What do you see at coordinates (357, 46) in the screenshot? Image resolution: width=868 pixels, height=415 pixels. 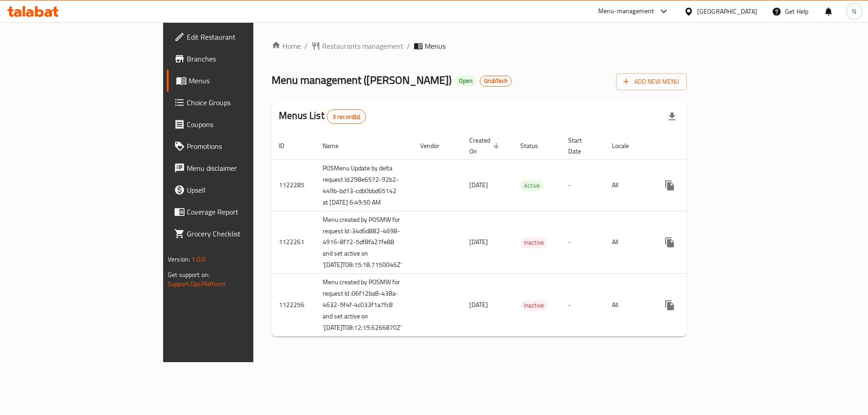 I see `a: Restaurants management` at bounding box center [357, 46].